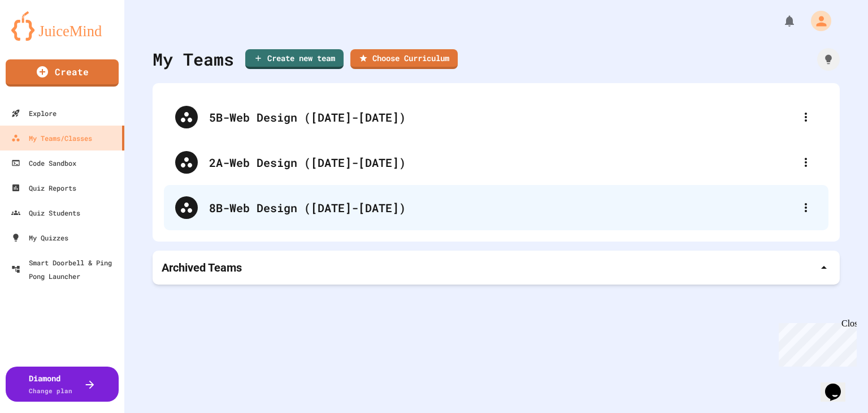  Describe the element at coordinates (44, 163) in the screenshot. I see `div: Code Sandbox` at that location.